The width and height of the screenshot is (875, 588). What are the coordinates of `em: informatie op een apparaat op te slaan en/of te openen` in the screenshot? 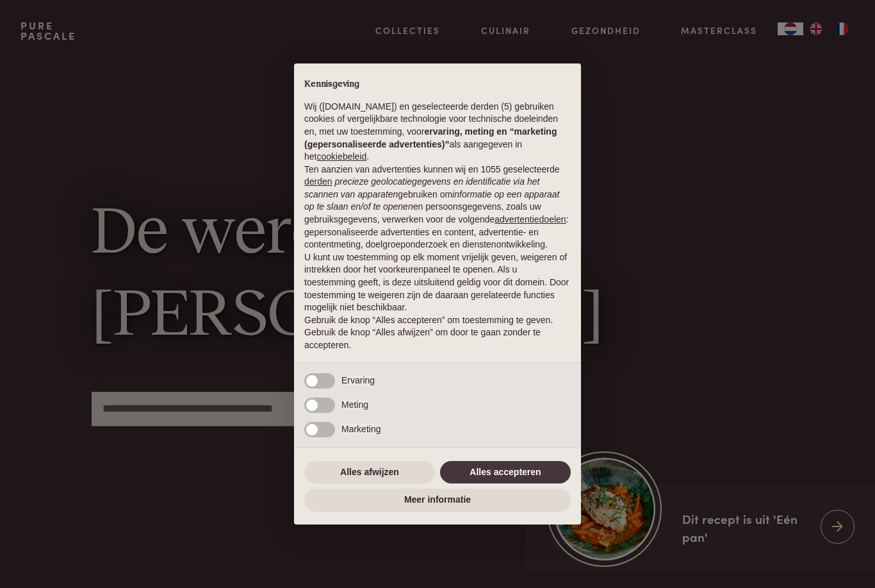 It's located at (432, 200).